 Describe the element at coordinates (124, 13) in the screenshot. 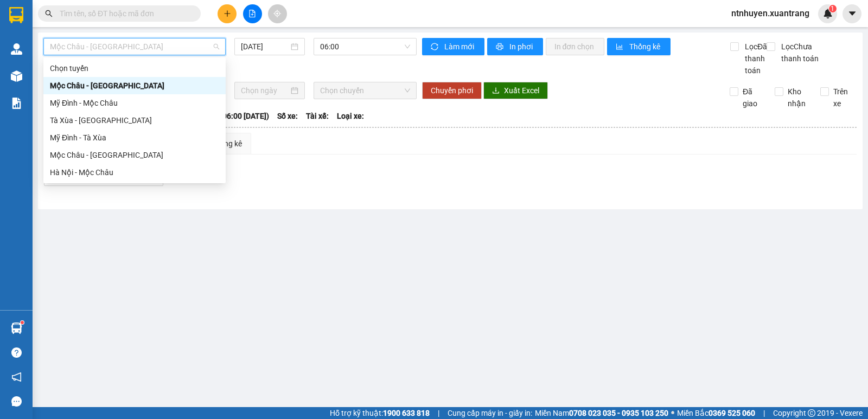

I see `input: Tìm tên, số ĐT hoặc mã đơn` at that location.